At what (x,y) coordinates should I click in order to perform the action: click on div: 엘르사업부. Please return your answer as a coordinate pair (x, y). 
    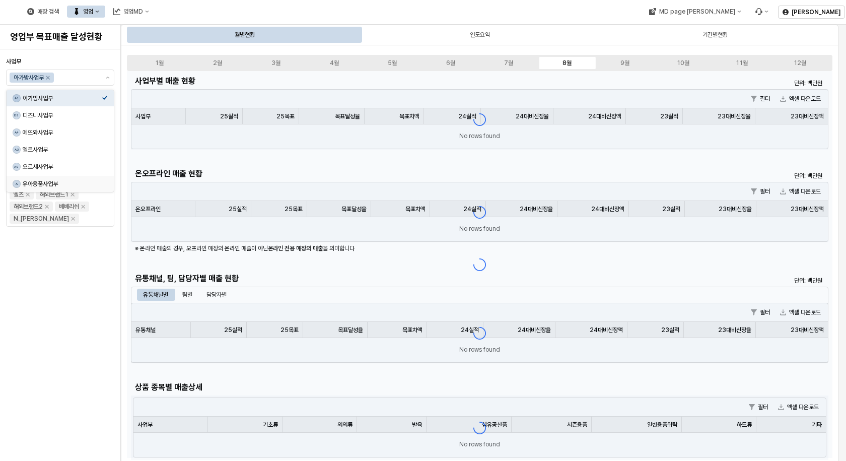
    Looking at the image, I should click on (62, 150).